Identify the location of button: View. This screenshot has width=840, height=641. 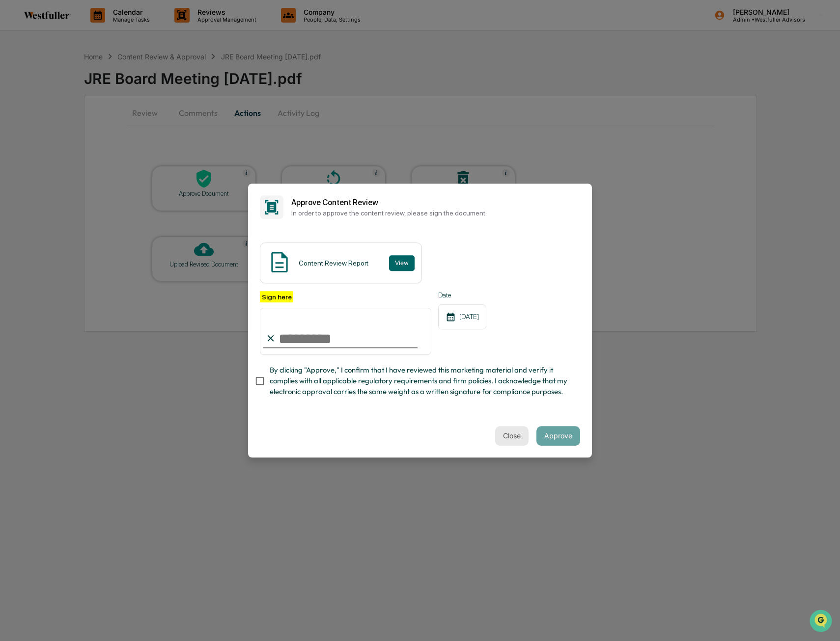
(402, 263).